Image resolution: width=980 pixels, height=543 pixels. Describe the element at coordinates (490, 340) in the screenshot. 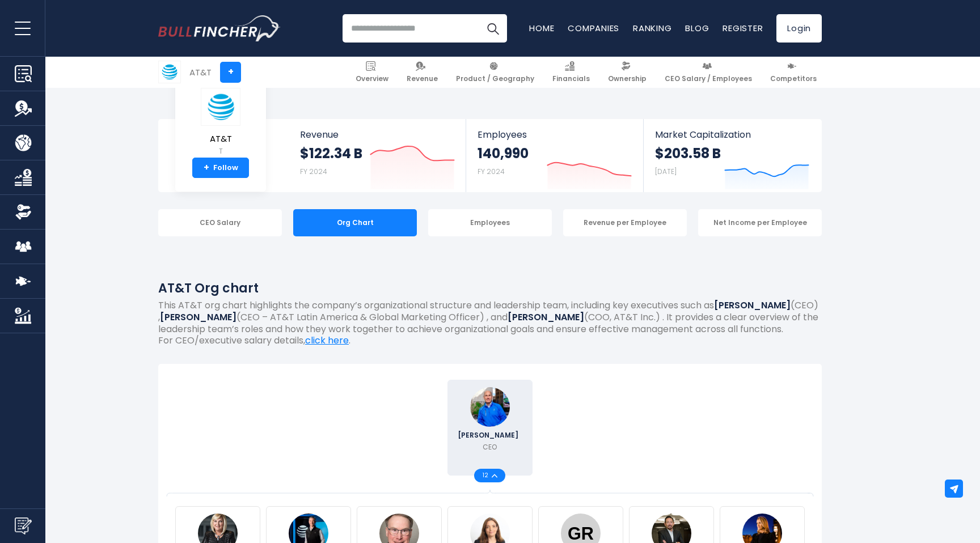

I see `p: For CEO/executive salary details, .` at that location.